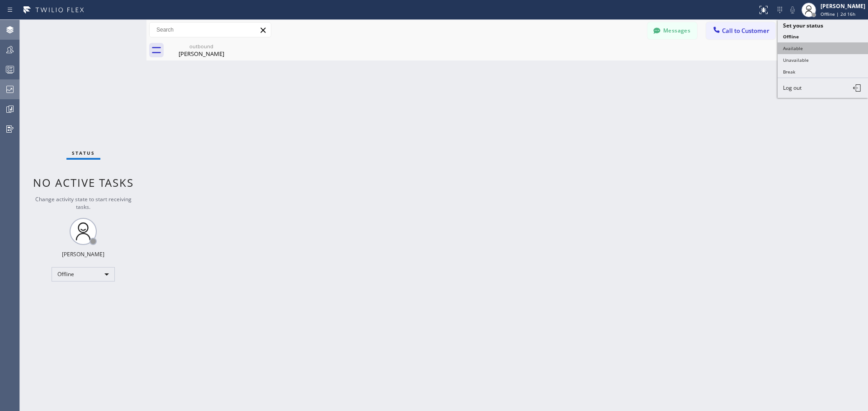 The width and height of the screenshot is (868, 411). Describe the element at coordinates (740, 31) in the screenshot. I see `button: Call to Customer` at that location.